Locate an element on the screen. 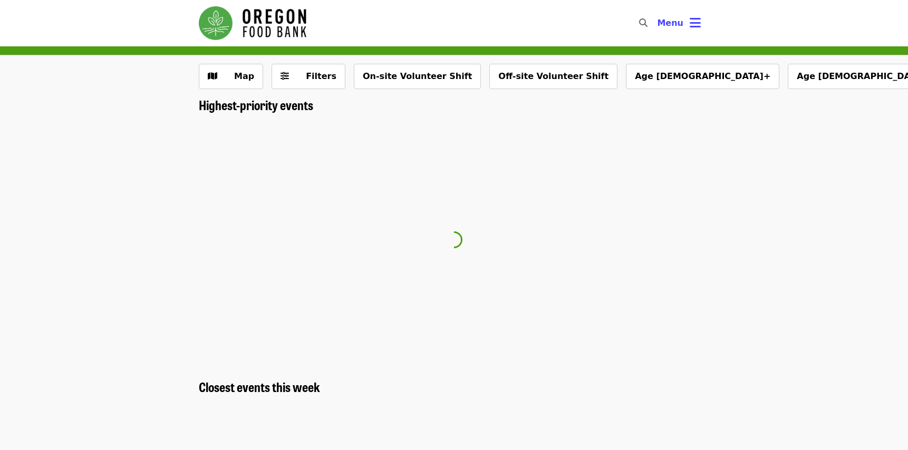 The width and height of the screenshot is (908, 450). button: Toggle account menu is located at coordinates (678, 23).